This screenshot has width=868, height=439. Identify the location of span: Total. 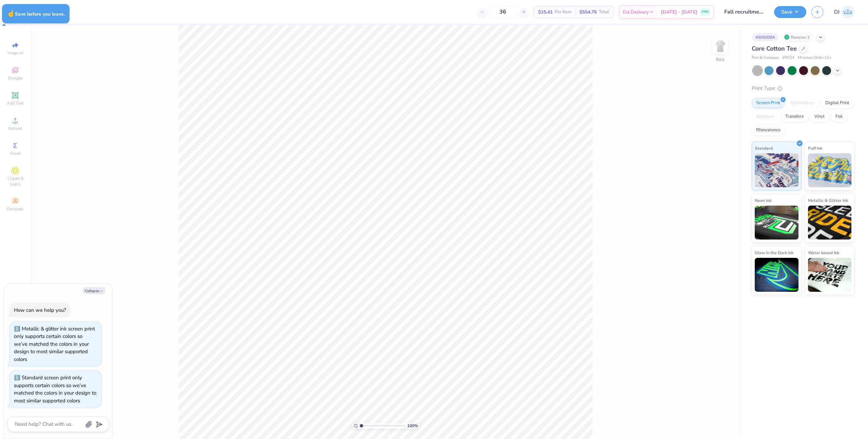
(604, 12).